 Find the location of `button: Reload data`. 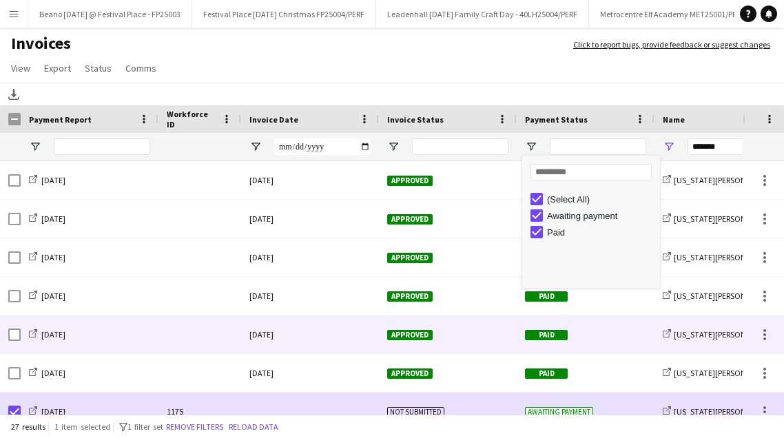

button: Reload data is located at coordinates (253, 427).